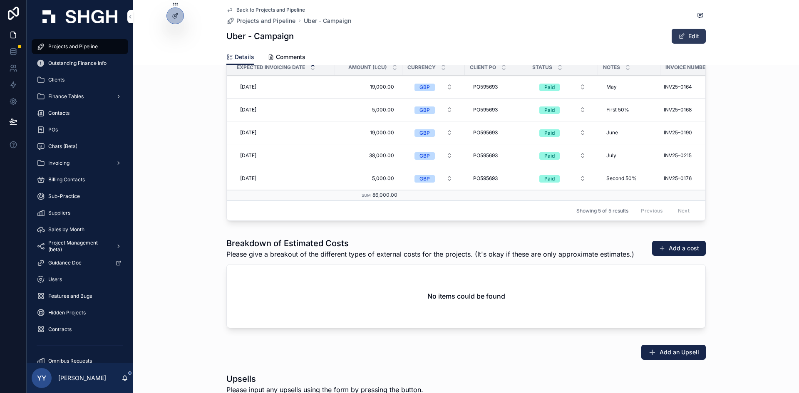 This screenshot has width=799, height=393. Describe the element at coordinates (80, 63) in the screenshot. I see `a: Outstanding Finance Info` at that location.